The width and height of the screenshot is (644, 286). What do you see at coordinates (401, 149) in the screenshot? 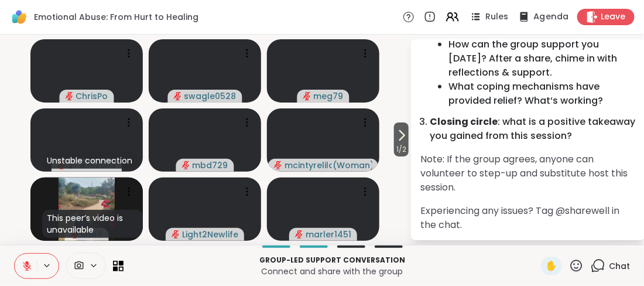
I see `span: 1 / 2` at bounding box center [401, 149].